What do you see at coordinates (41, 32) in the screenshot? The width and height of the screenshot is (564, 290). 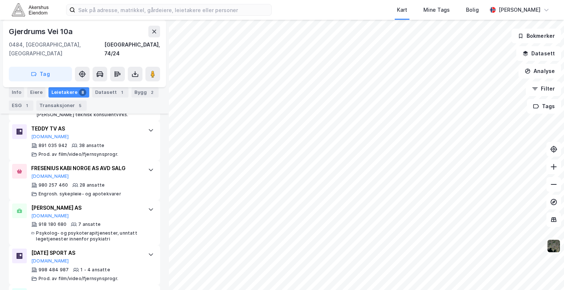 I see `div: Gjerdrums Vei 10a` at bounding box center [41, 32].